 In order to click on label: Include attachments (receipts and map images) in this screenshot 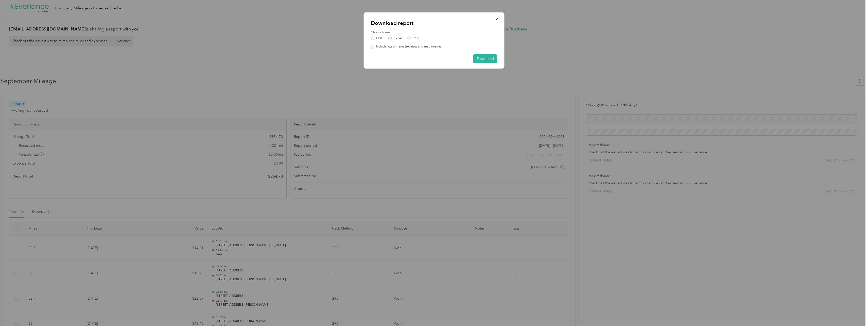, I will do `click(409, 46)`.